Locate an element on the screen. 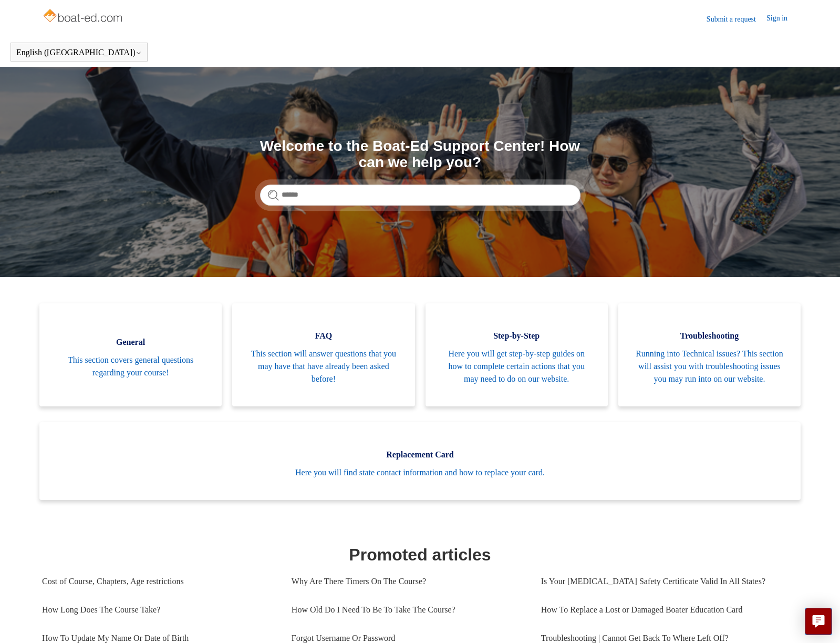  button: Live chat is located at coordinates (819, 621).